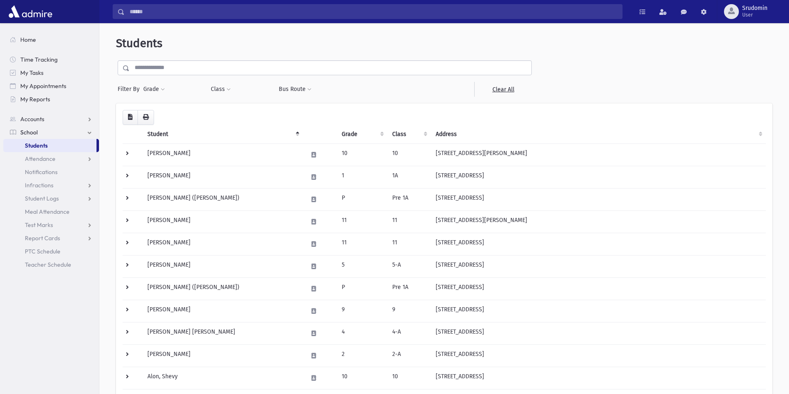  Describe the element at coordinates (362, 177) in the screenshot. I see `td: 1` at that location.